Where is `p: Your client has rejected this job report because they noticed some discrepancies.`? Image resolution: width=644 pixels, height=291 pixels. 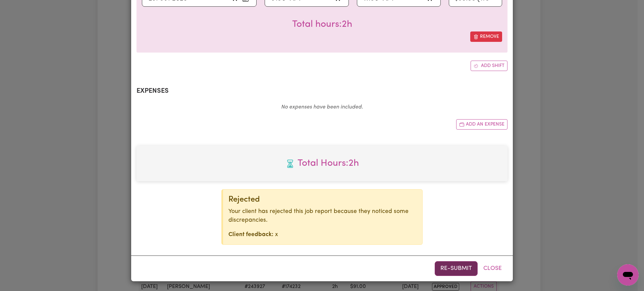 p: Your client has rejected this job report because they noticed some discrepancies. is located at coordinates (323, 217).